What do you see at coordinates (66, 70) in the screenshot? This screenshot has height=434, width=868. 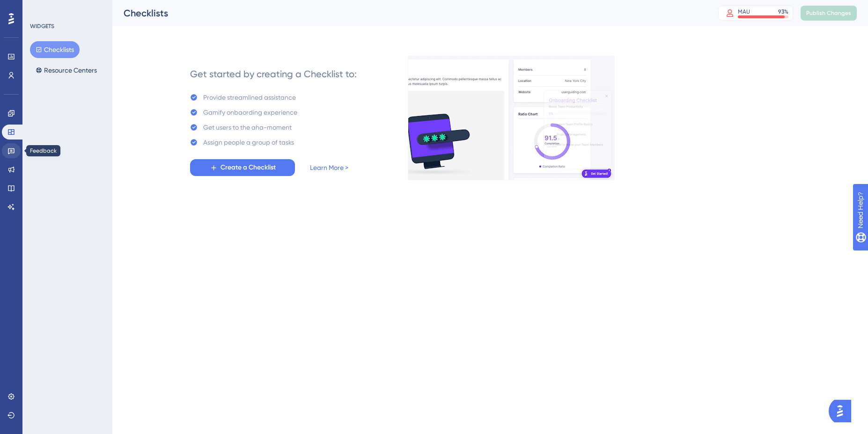 I see `button: Resource Centers` at bounding box center [66, 70].